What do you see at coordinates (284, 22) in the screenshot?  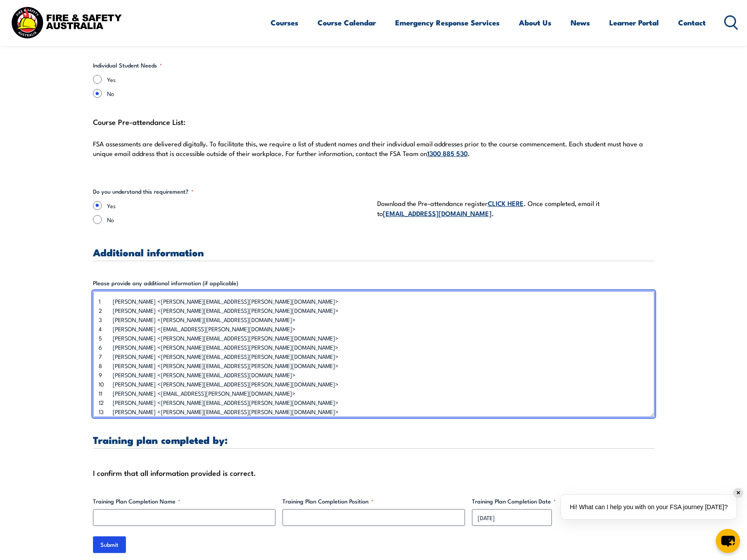 I see `a: Courses` at bounding box center [284, 22].